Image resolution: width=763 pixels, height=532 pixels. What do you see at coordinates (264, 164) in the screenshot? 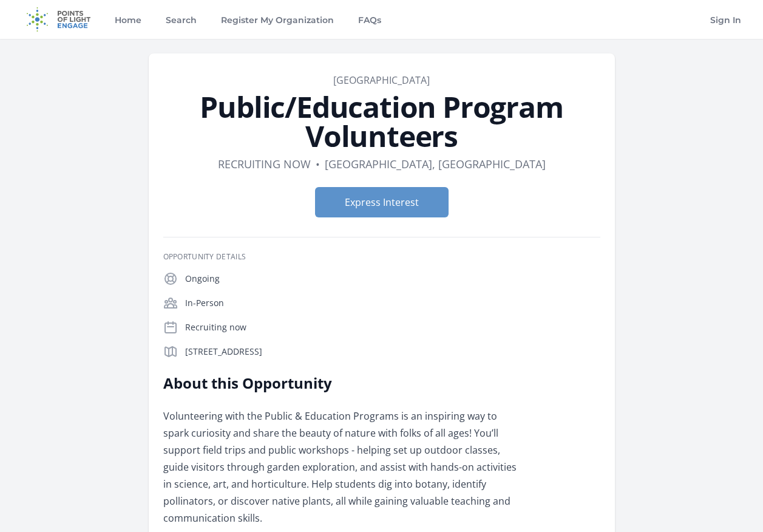
I see `dd: Recruiting now` at bounding box center [264, 164].